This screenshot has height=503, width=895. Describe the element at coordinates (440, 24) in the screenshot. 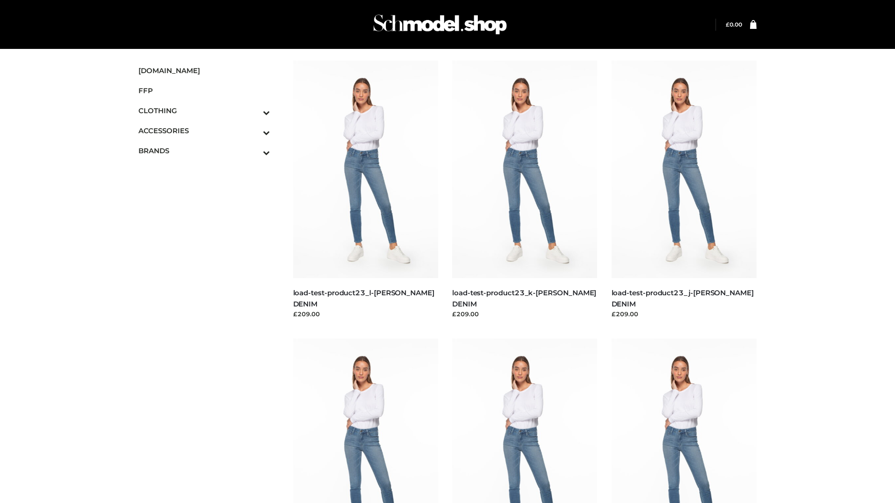

I see `a: Schmodel Admin 964` at that location.